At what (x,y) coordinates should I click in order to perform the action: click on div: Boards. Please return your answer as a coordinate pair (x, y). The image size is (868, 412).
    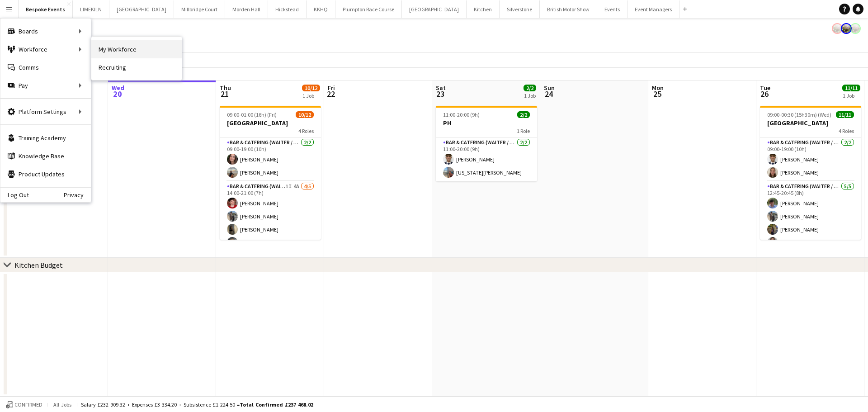
    Looking at the image, I should click on (46, 31).